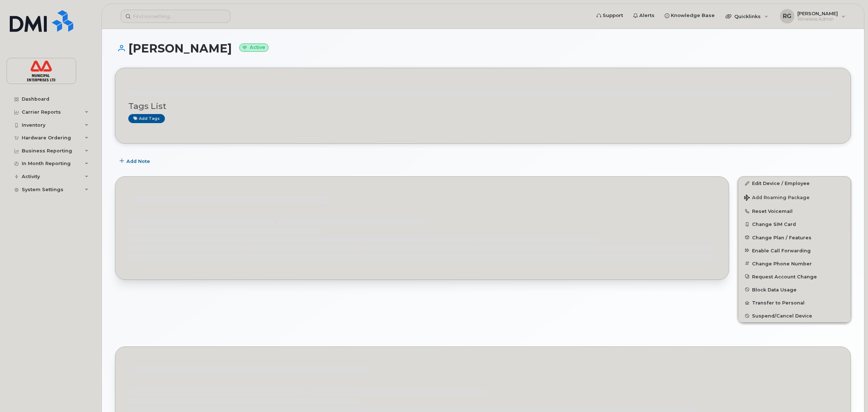  I want to click on button: Block Data Usage, so click(795, 290).